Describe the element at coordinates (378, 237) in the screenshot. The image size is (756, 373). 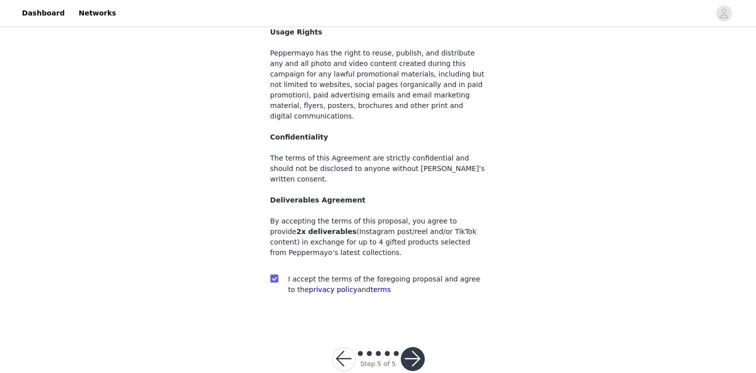
I see `p: By accepting the terms of this proposal, you agree to provide (Instagram post/reel and/or TikTok ...` at that location.